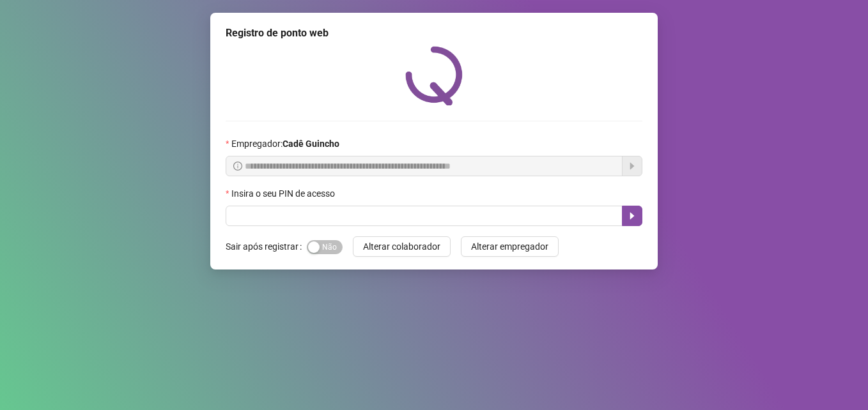  I want to click on img: QRPoint, so click(434, 75).